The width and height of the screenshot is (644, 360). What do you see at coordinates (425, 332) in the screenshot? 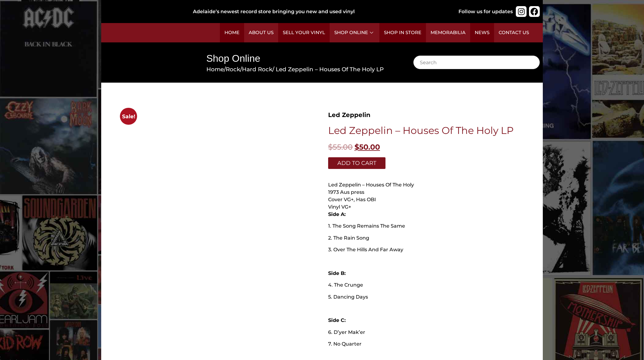
I see `p: 6. D’yer Mak’er` at bounding box center [425, 332].